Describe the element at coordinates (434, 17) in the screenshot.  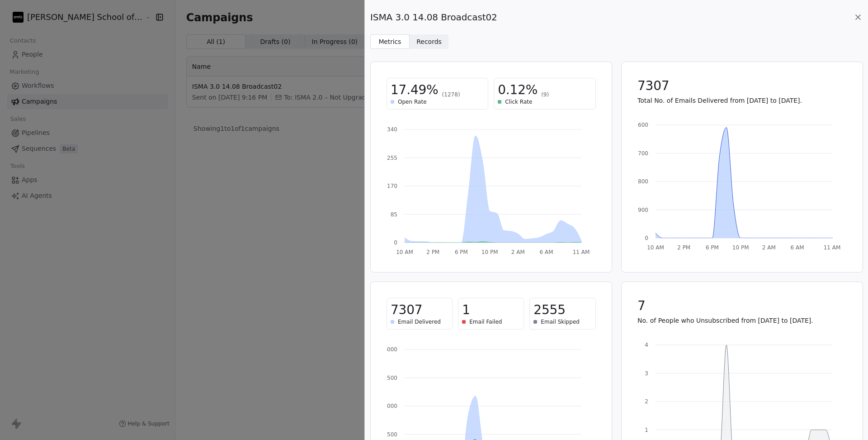
I see `span: ISMA 3.0 14.08 Broadcast02` at that location.